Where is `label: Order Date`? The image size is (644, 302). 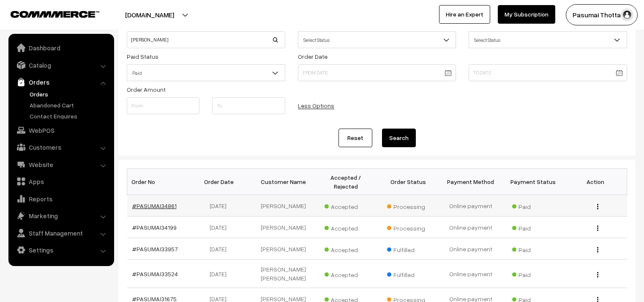 label: Order Date is located at coordinates (313, 56).